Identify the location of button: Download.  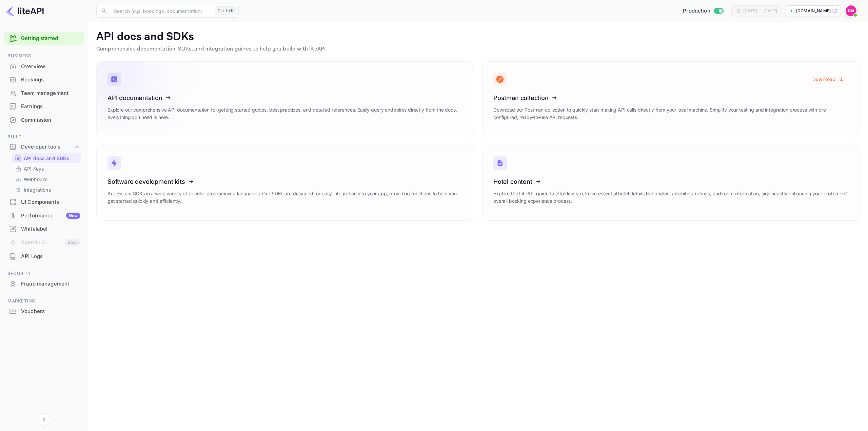
(828, 79).